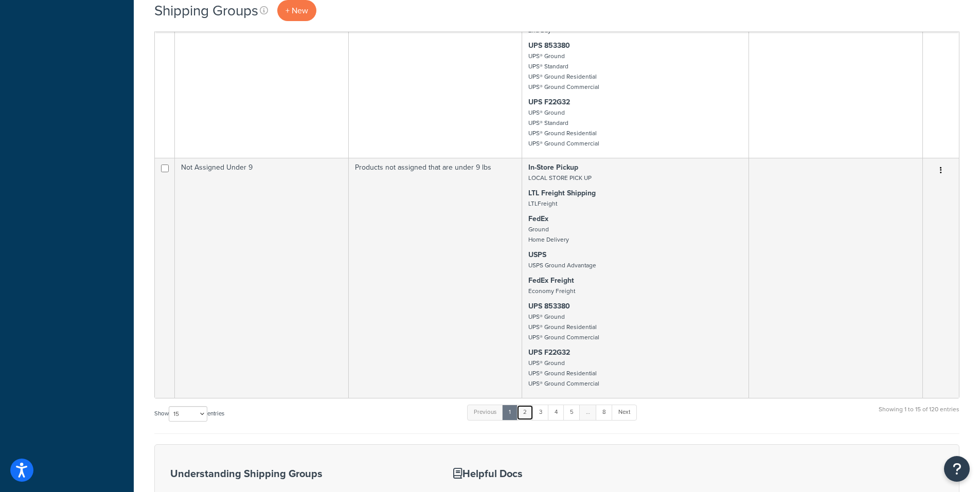 The width and height of the screenshot is (980, 492). I want to click on small: LOCAL STORE PICK UP, so click(560, 178).